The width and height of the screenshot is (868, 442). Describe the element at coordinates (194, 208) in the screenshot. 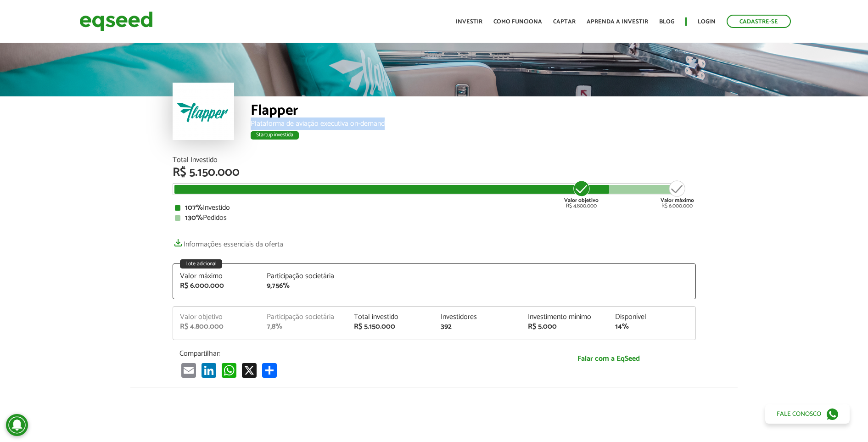

I see `strong: 107%` at that location.